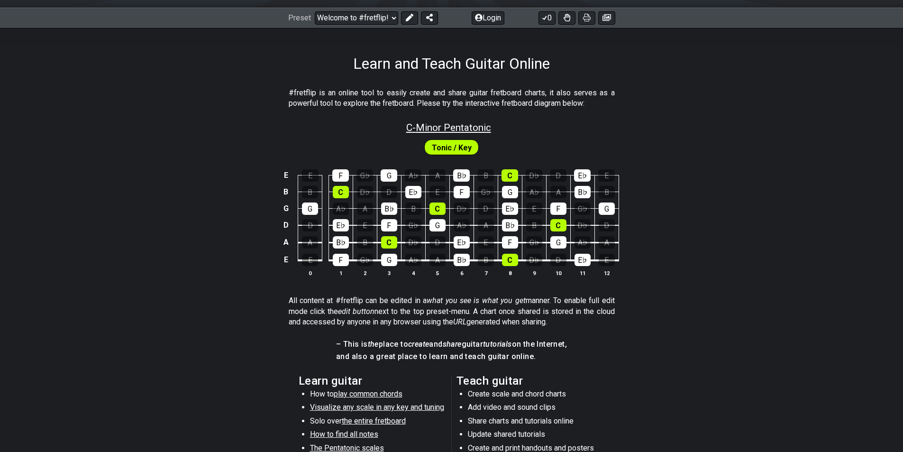 This screenshot has height=452, width=903. I want to click on td: D, so click(286, 225).